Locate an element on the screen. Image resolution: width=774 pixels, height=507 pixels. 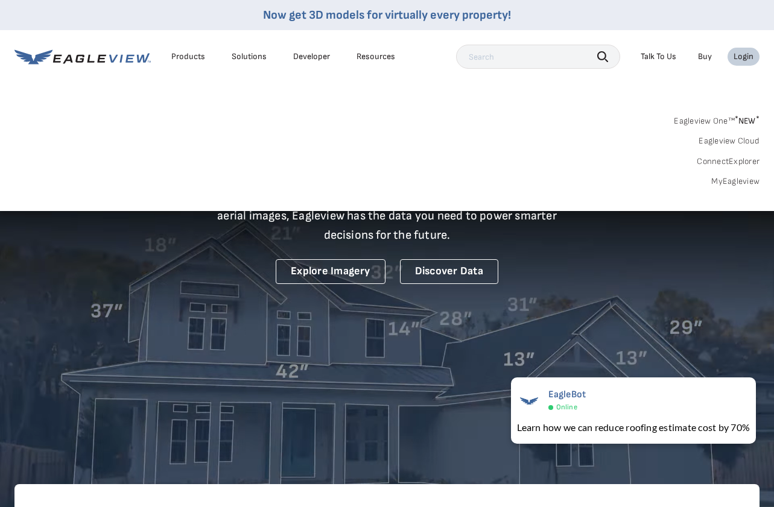
div: Login is located at coordinates (743, 57).